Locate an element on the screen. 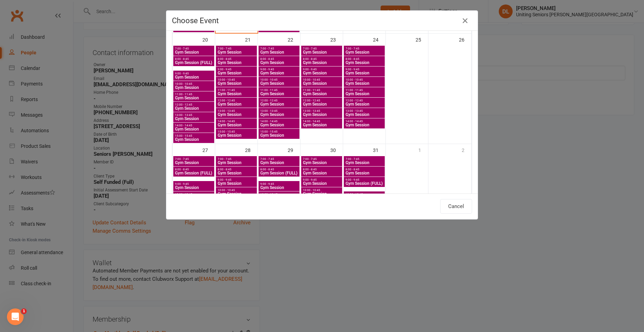 The height and width of the screenshot is (332, 644). div: 20 is located at coordinates (209, 39).